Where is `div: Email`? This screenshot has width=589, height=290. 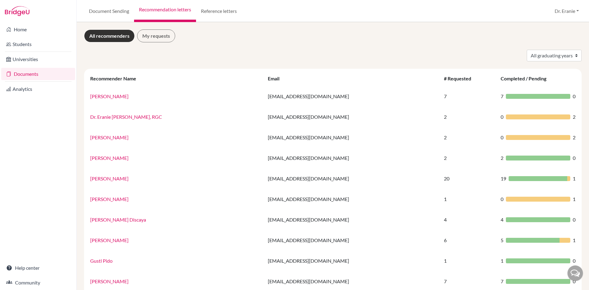
div: Email is located at coordinates (277, 78).